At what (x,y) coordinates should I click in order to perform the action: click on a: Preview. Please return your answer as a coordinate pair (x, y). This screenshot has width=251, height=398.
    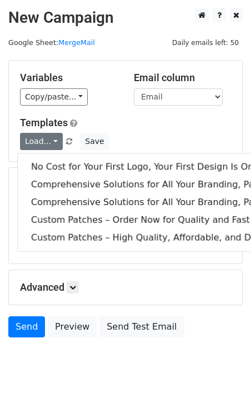
    Looking at the image, I should click on (72, 327).